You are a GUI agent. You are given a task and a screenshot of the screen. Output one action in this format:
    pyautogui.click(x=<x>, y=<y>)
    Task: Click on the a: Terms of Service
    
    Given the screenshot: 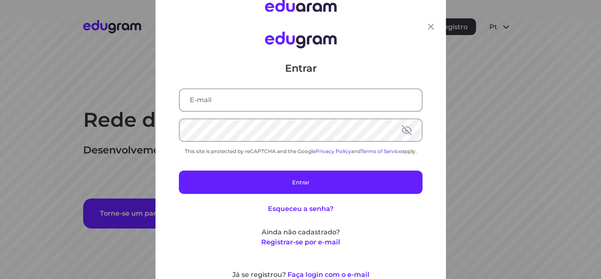 What is the action you would take?
    pyautogui.click(x=381, y=151)
    